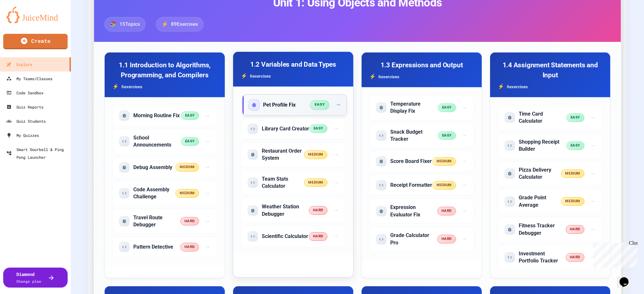  What do you see at coordinates (153, 247) in the screenshot?
I see `h5: Pattern Detective` at bounding box center [153, 247].